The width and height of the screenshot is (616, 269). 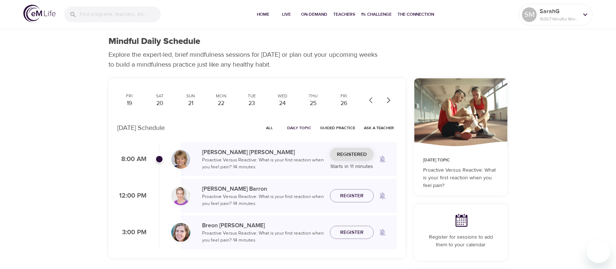 I want to click on img: logo, so click(x=39, y=13).